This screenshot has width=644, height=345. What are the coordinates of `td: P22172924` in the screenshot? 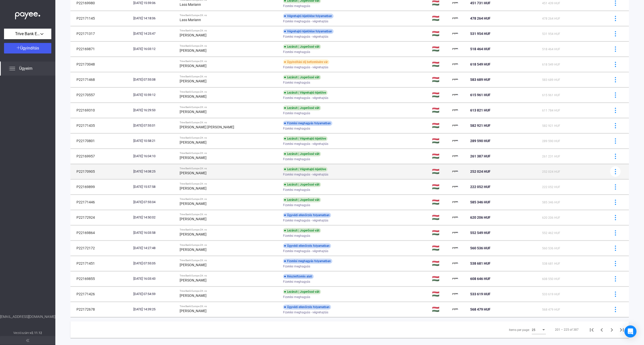 It's located at (101, 218).